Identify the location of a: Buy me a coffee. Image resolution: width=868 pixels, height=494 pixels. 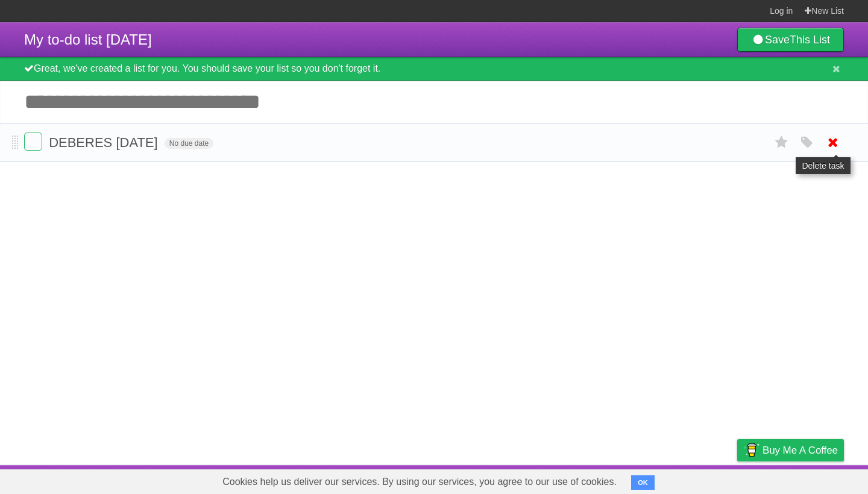
(790, 450).